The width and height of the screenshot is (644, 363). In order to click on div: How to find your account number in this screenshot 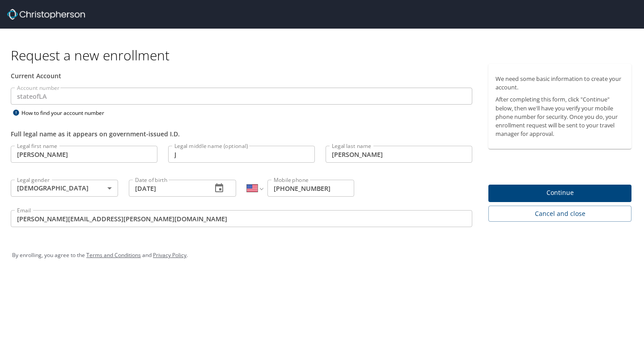, I will do `click(67, 113)`.